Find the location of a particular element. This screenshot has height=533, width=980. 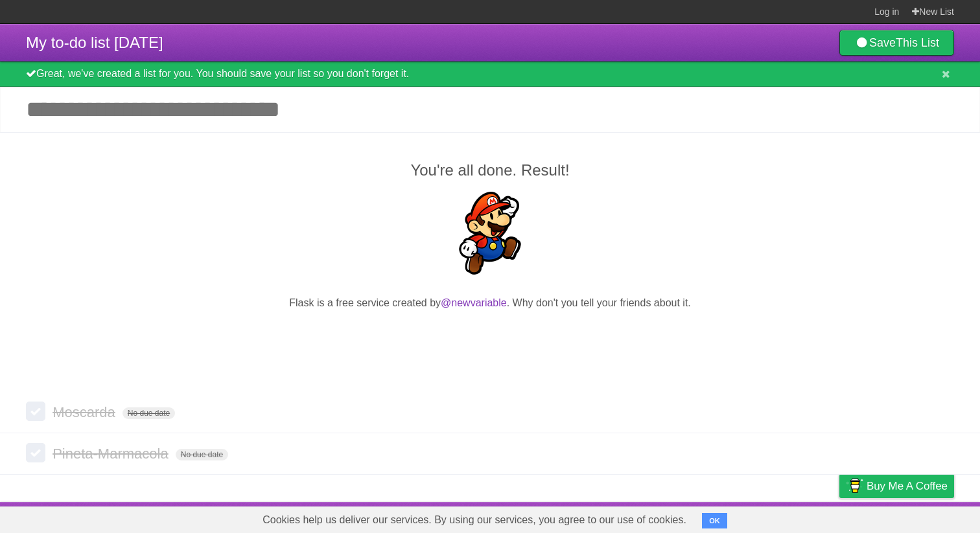

img: Super Mario is located at coordinates (490, 233).